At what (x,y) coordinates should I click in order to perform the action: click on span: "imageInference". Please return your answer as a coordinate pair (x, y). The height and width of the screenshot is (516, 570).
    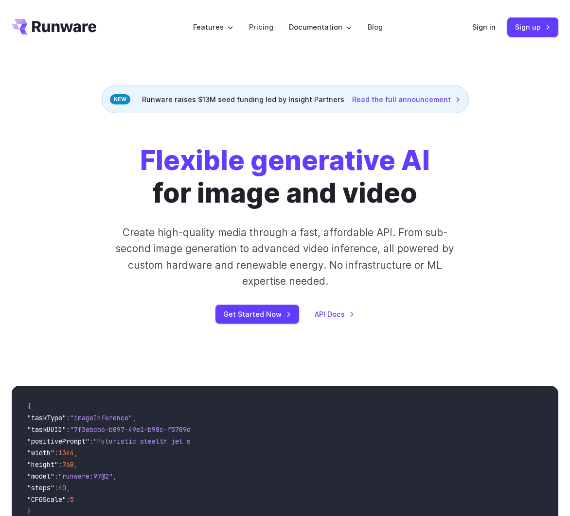
    Looking at the image, I should click on (101, 418).